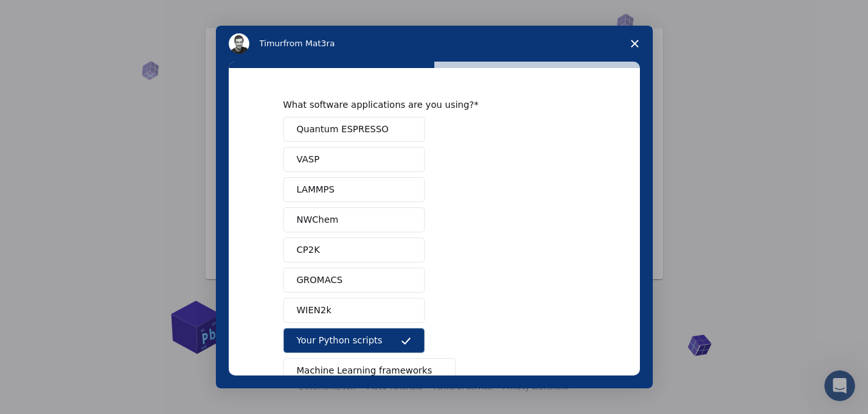  What do you see at coordinates (239, 43) in the screenshot?
I see `img: Profile image for Timur` at bounding box center [239, 43].